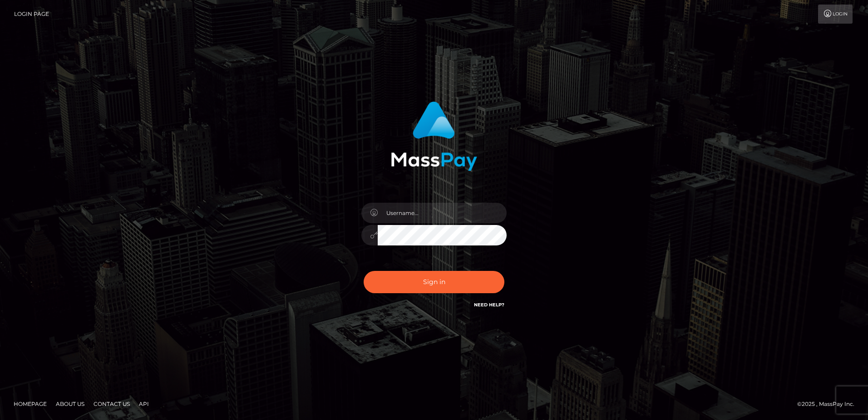 The height and width of the screenshot is (420, 868). Describe the element at coordinates (835, 14) in the screenshot. I see `a: Login` at that location.